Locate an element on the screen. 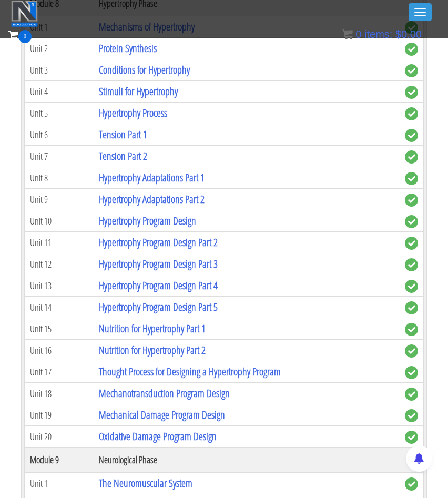  a: 0 is located at coordinates (20, 34).